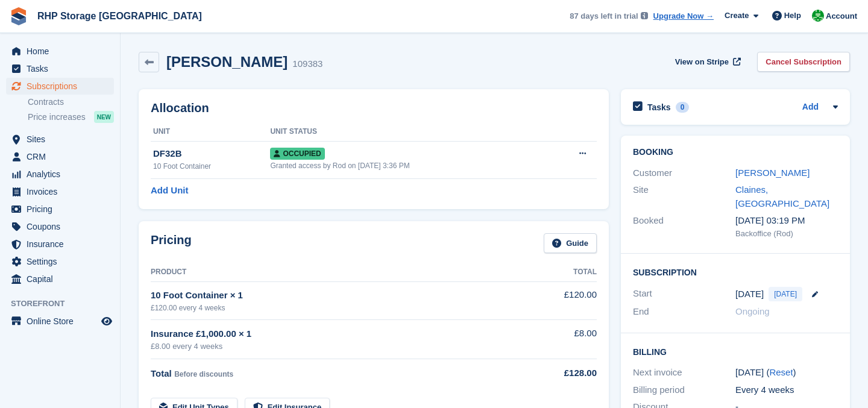 Image resolution: width=868 pixels, height=408 pixels. What do you see at coordinates (62, 192) in the screenshot?
I see `span: Invoices` at bounding box center [62, 192].